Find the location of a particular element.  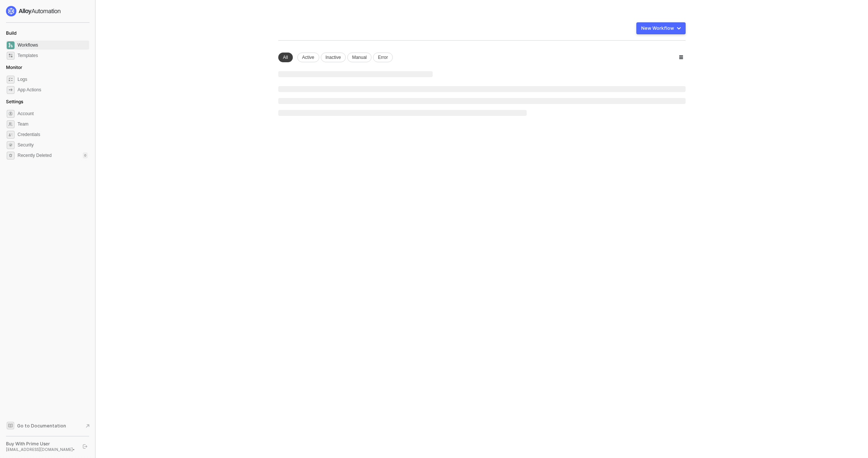

span: Build is located at coordinates (11, 33).